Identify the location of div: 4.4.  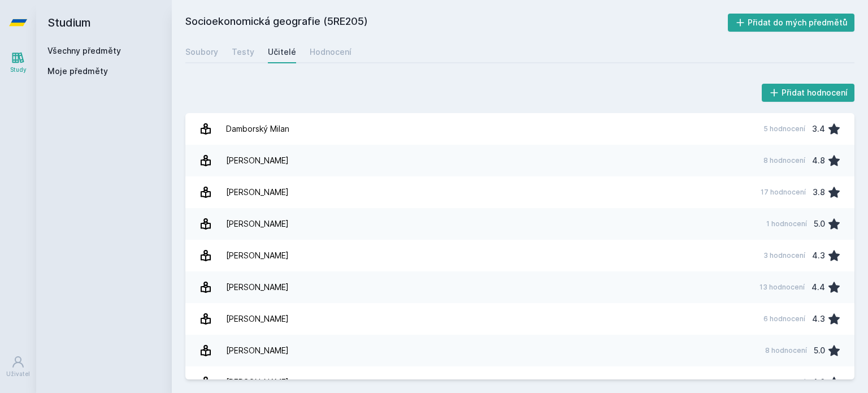
(818, 288).